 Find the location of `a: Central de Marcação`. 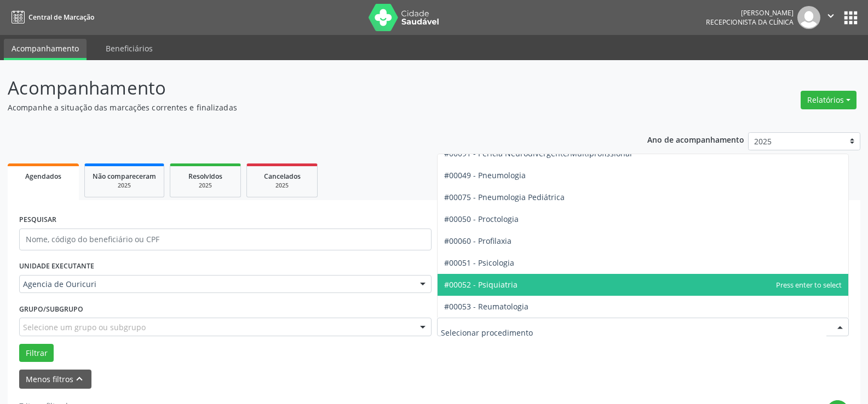

a: Central de Marcação is located at coordinates (51, 17).